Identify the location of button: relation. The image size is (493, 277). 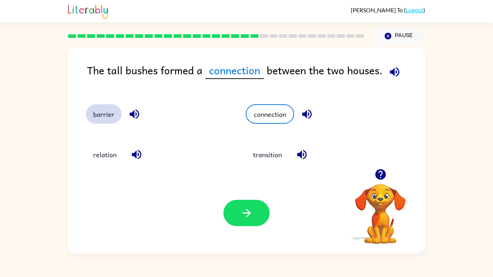
(105, 155).